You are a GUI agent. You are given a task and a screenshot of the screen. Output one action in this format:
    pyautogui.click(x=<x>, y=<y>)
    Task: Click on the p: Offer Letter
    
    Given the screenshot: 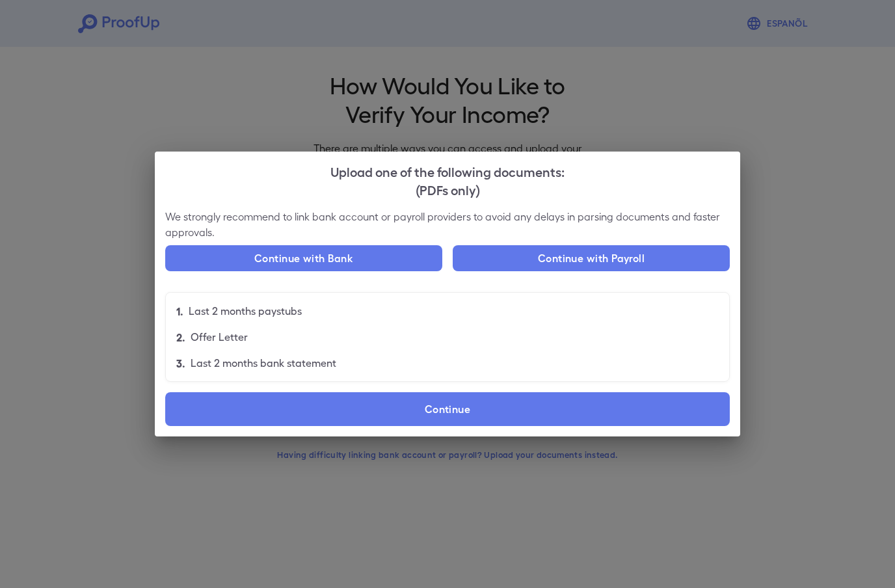 What is the action you would take?
    pyautogui.click(x=220, y=337)
    